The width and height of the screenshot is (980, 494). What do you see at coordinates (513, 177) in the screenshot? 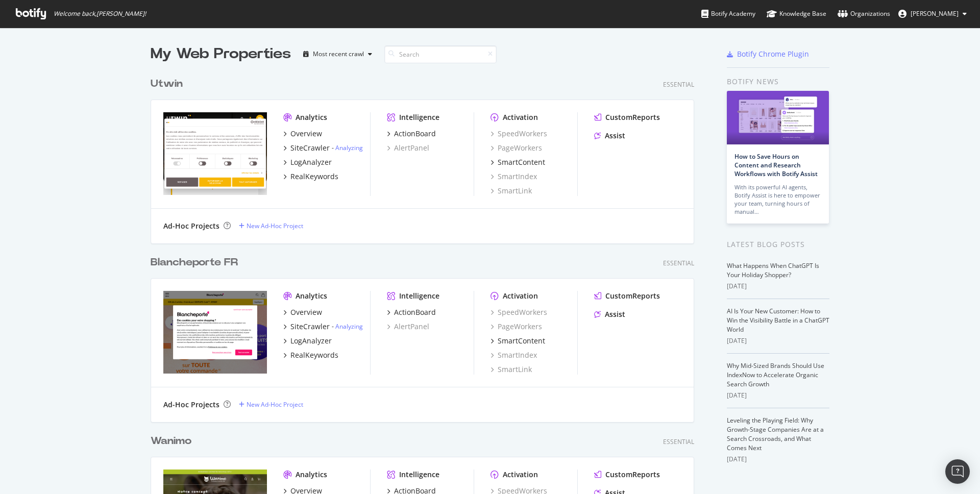
I see `a: SmartIndex` at bounding box center [513, 177].